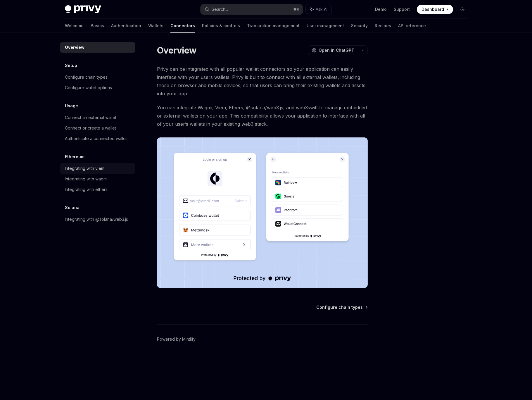  What do you see at coordinates (97, 118) in the screenshot?
I see `a: Connect an external wallet` at bounding box center [97, 118].